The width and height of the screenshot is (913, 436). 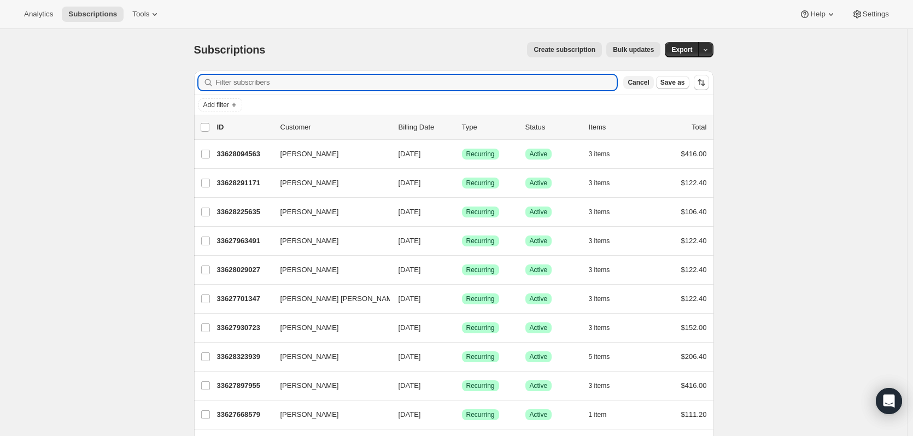 What do you see at coordinates (870, 14) in the screenshot?
I see `button: Settings` at bounding box center [870, 14].